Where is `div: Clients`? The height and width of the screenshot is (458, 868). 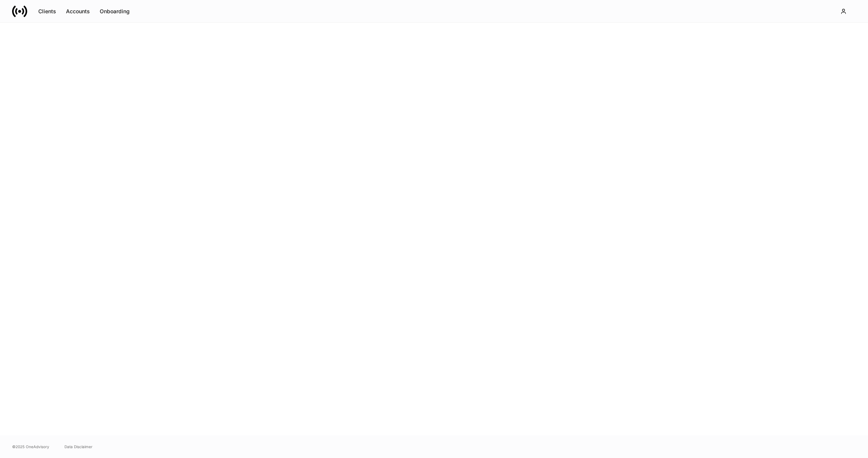
div: Clients is located at coordinates (47, 11).